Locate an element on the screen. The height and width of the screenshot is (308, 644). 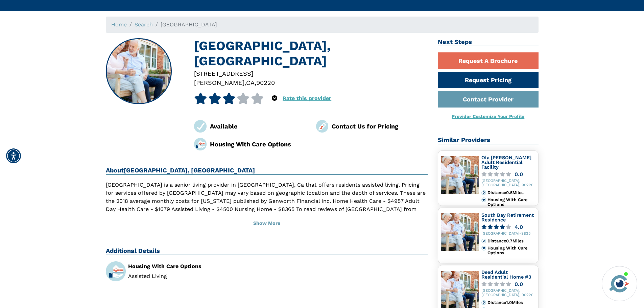
a: South Bay Retirement Residence is located at coordinates (508, 218).